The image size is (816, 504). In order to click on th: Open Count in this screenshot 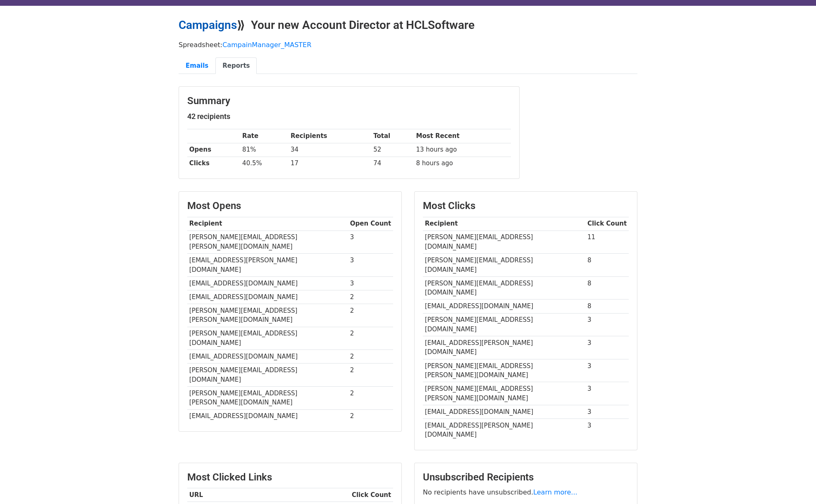, I will do `click(370, 223)`.